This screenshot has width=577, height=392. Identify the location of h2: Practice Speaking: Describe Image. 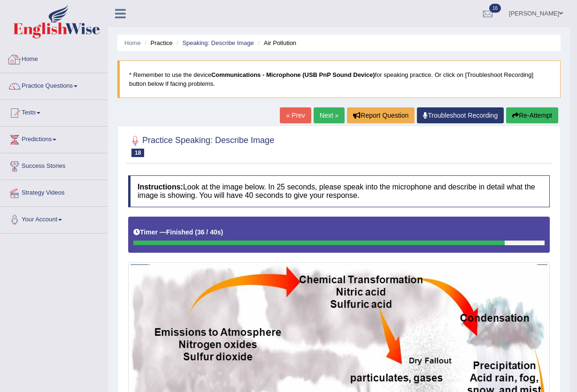
(201, 145).